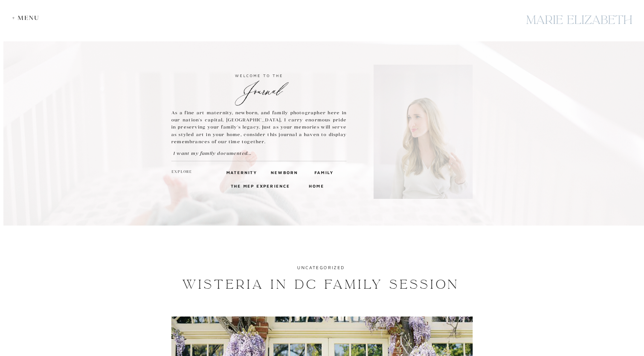  Describe the element at coordinates (239, 172) in the screenshot. I see `a: maternity` at that location.